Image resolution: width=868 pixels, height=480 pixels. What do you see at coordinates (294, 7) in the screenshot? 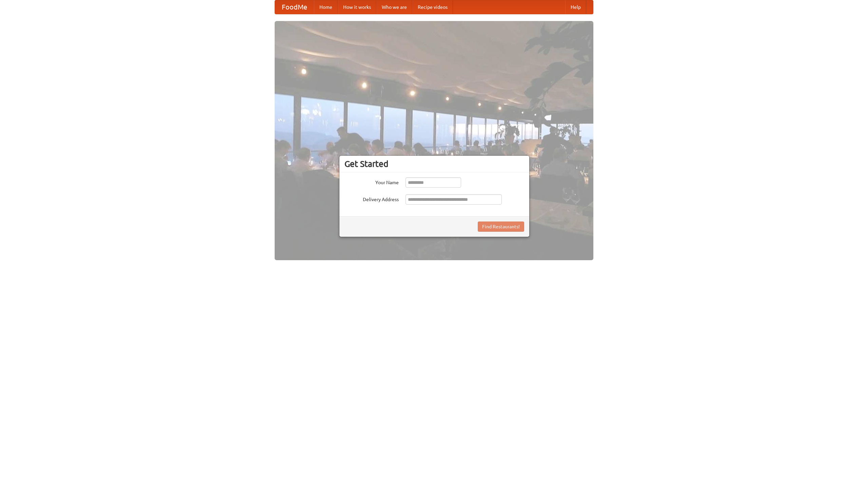
I see `a: FoodMe` at bounding box center [294, 7].